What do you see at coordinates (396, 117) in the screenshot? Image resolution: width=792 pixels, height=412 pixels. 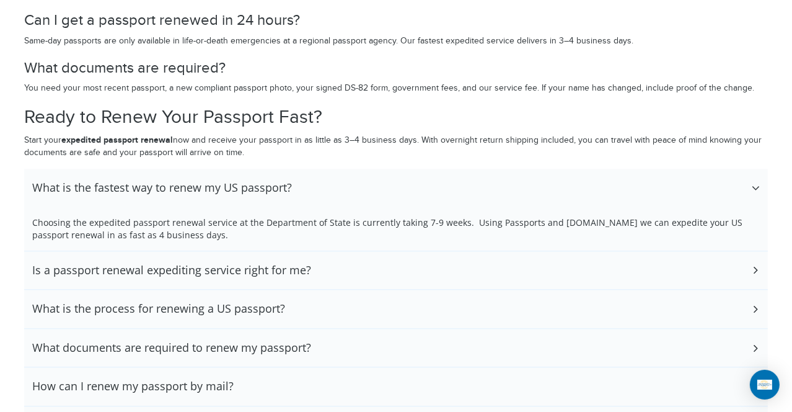 I see `h2: Ready to Renew Your Passport Fast?` at bounding box center [396, 117].